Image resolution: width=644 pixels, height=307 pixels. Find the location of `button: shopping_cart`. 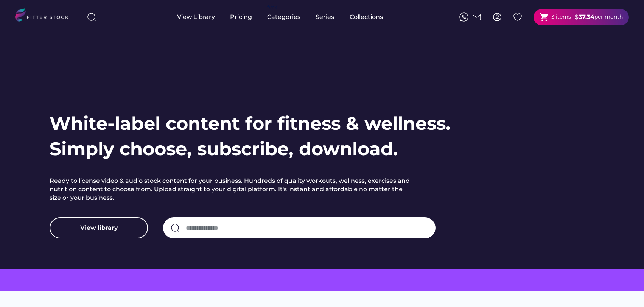

button: shopping_cart is located at coordinates (544, 17).